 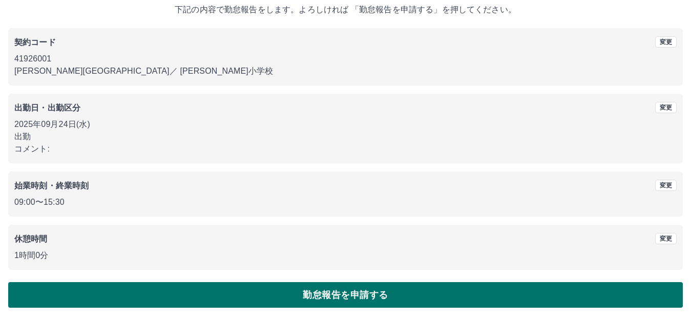 What do you see at coordinates (345, 255) in the screenshot?
I see `p: 1時間0分` at bounding box center [345, 255].